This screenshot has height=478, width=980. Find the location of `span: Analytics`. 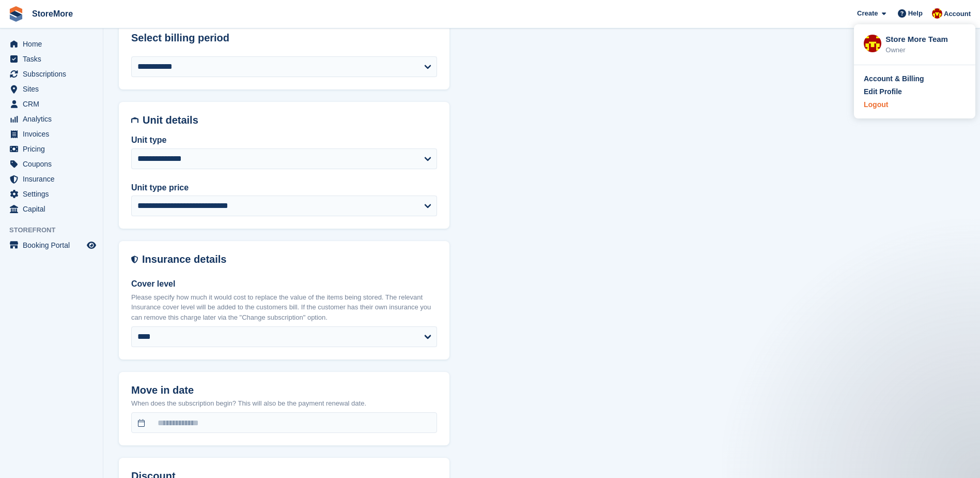

span: Analytics is located at coordinates (54, 119).